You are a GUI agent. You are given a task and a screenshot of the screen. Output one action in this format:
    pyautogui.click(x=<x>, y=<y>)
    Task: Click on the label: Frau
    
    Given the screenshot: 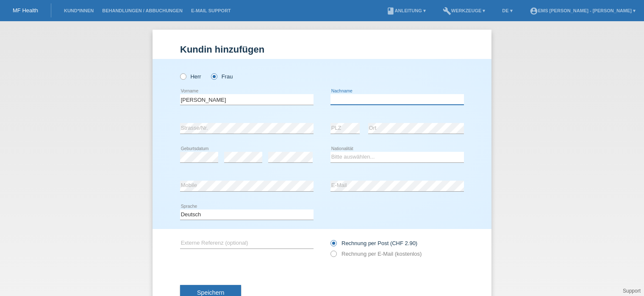 What is the action you would take?
    pyautogui.click(x=222, y=76)
    